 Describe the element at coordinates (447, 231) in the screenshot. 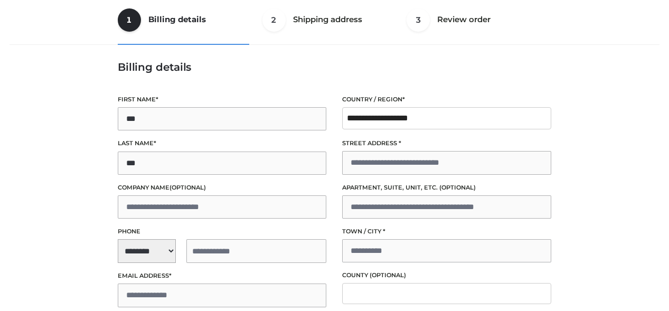

I see `label: Town / City` at that location.